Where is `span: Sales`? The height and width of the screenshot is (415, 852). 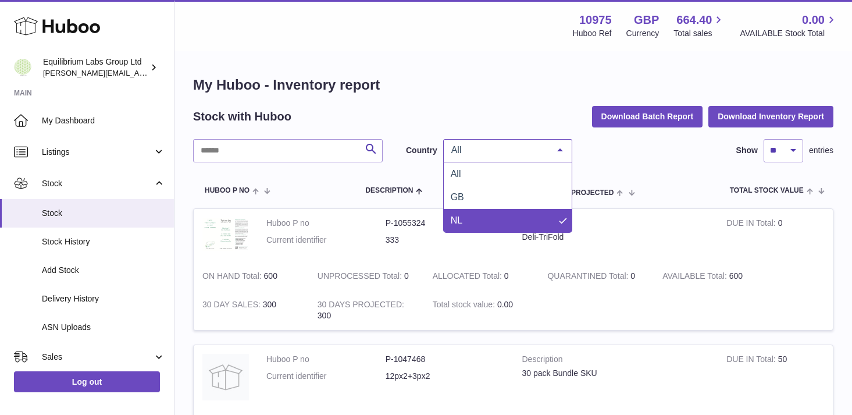
span: Sales is located at coordinates (97, 357).